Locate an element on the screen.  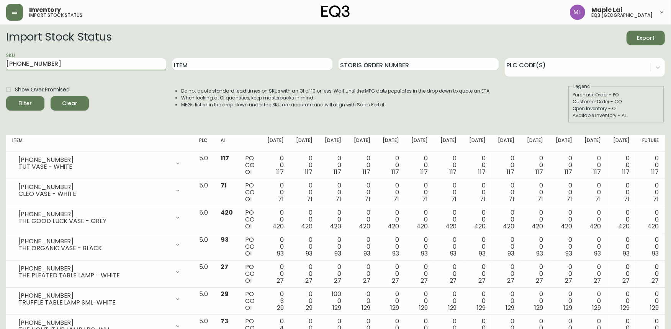
div: THE ORGANIC VASE - BLACK is located at coordinates (94, 249).